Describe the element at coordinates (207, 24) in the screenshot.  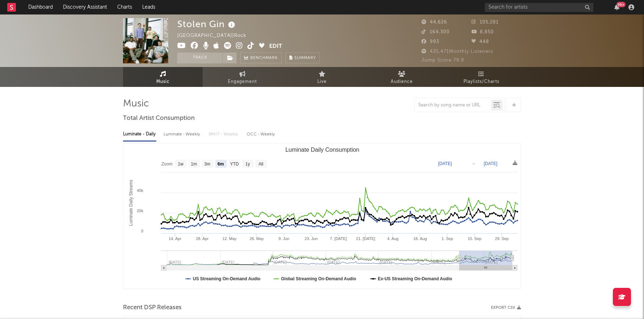
I see `div: Stolen Gin` at that location.